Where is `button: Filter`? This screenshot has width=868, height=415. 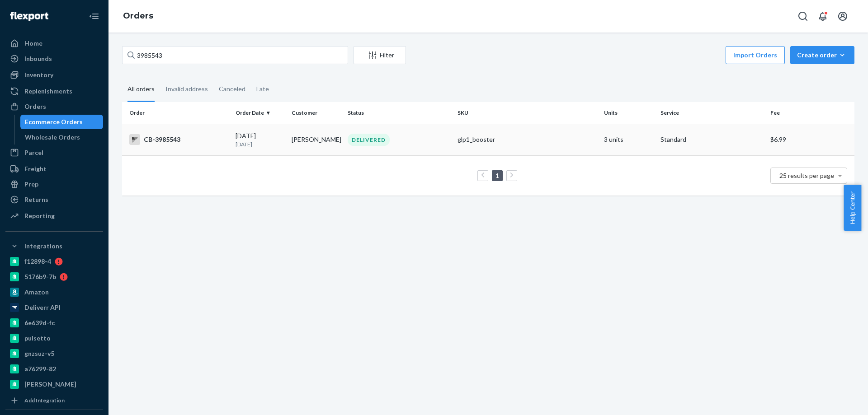
button: Filter is located at coordinates (379, 55).